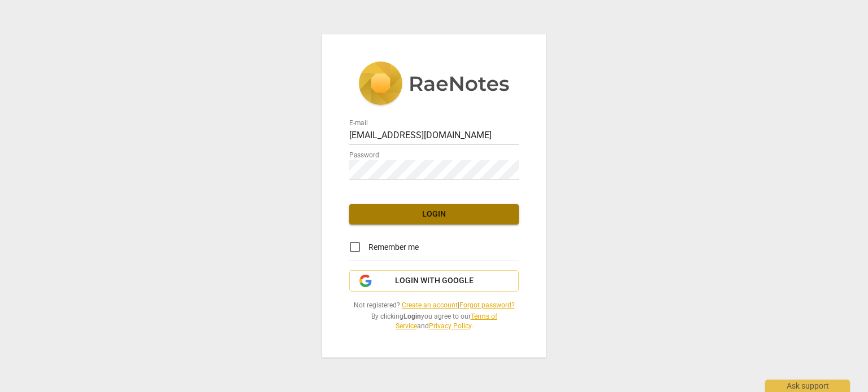  Describe the element at coordinates (434, 215) in the screenshot. I see `span: Login` at that location.